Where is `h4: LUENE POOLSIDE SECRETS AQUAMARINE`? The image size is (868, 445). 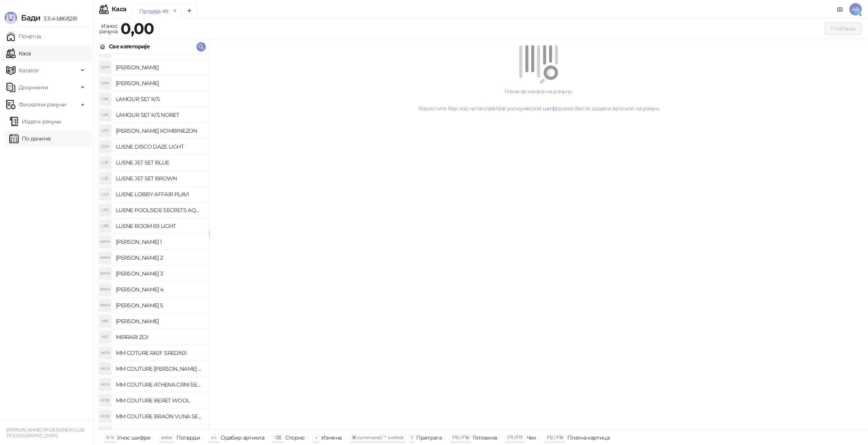
h4: LUENE POOLSIDE SECRETS AQUAMARINE is located at coordinates (159, 210).